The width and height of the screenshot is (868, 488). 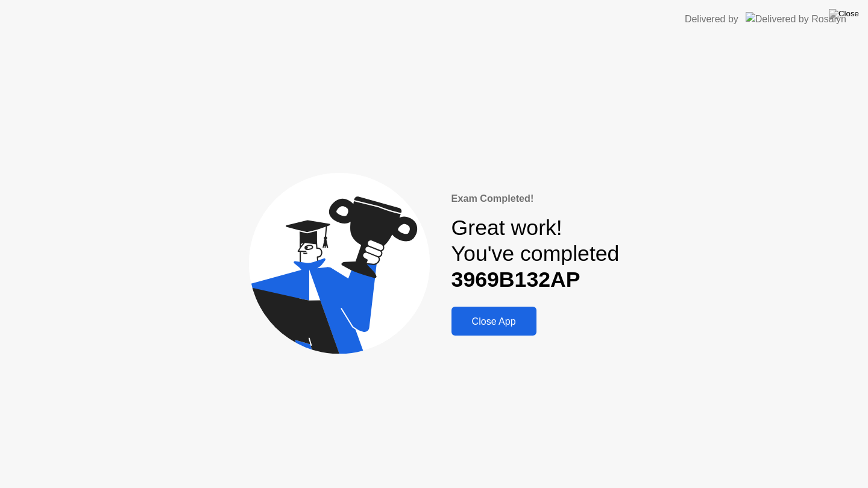 I want to click on div: Exam Completed!, so click(x=535, y=198).